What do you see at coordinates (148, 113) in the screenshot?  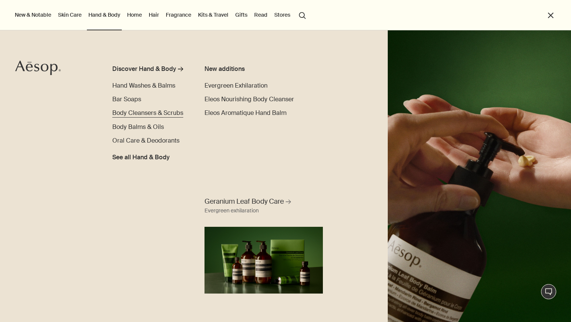 I see `span: Body Cleansers & Scrubs` at bounding box center [148, 113].